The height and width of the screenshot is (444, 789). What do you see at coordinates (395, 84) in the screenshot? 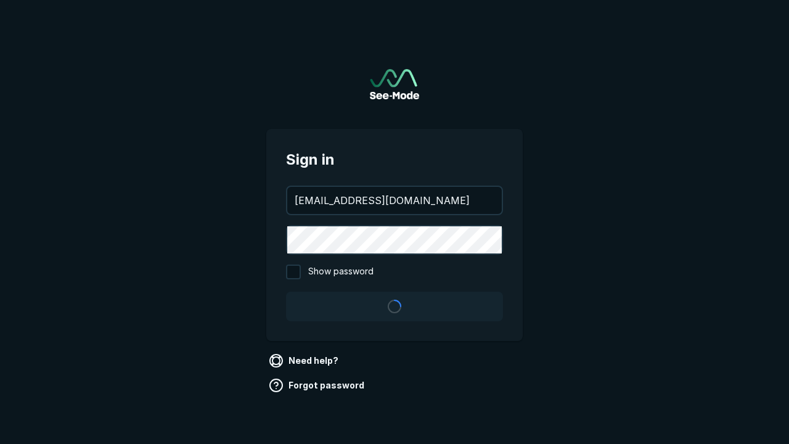
I see `a: Go to sign in` at bounding box center [395, 84].